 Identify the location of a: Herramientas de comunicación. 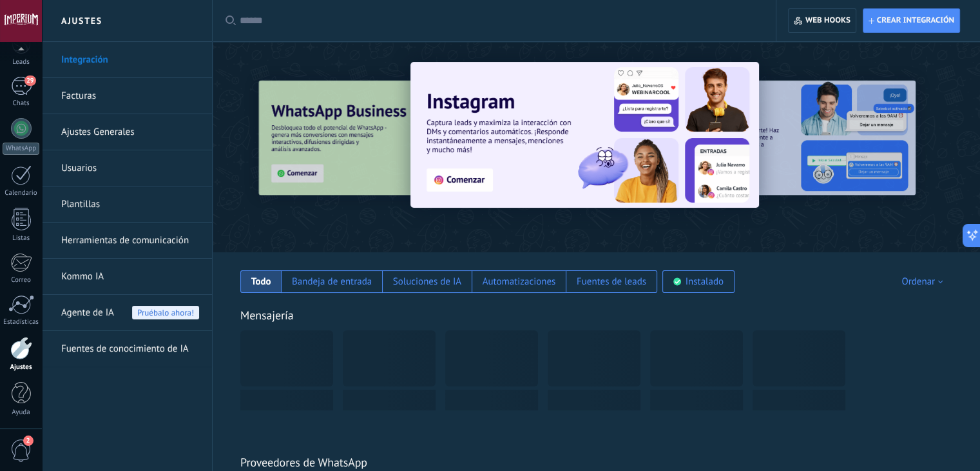
(130, 241).